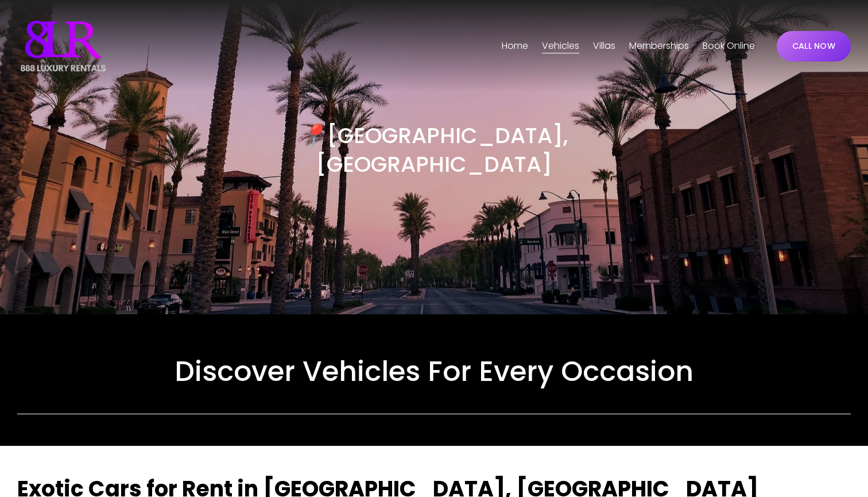 The image size is (868, 497). Describe the element at coordinates (660, 46) in the screenshot. I see `a: Memberships` at that location.